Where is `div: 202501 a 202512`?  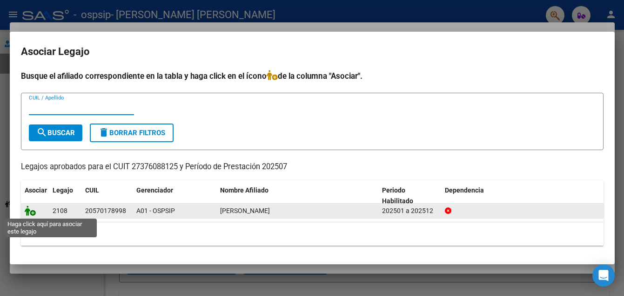
div: 202501 a 202512 is located at coordinates (410, 210).